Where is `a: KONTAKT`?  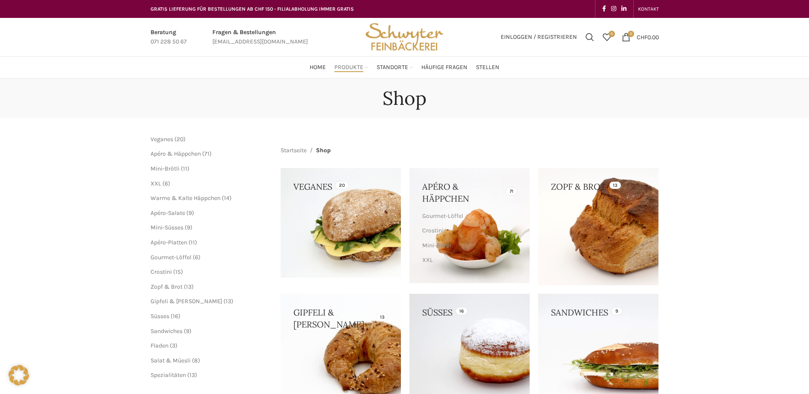
a: KONTAKT is located at coordinates (648, 9).